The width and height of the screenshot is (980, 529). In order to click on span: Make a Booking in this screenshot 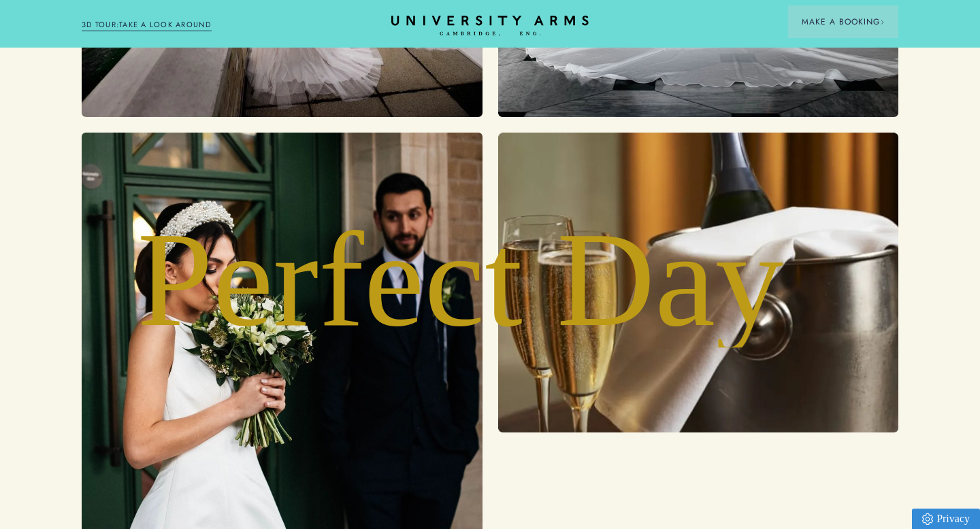, I will do `click(844, 22)`.